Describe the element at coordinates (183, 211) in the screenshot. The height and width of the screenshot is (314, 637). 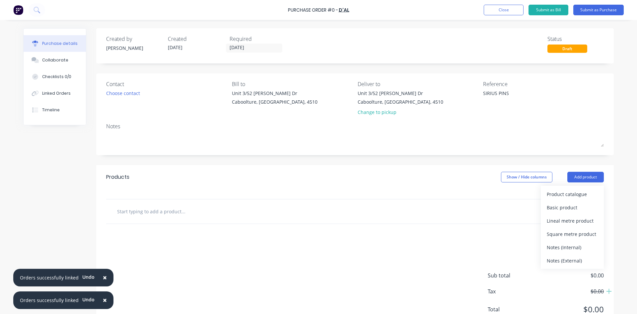
I see `input: Start typing to add a product...` at that location.